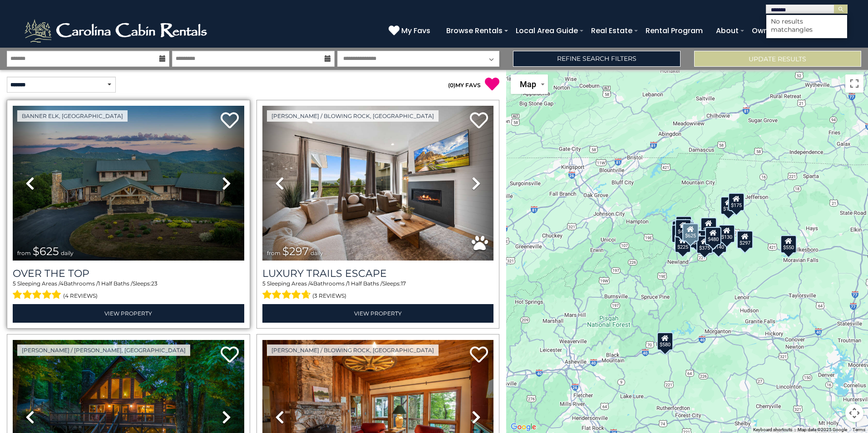 The width and height of the screenshot is (868, 433). Describe the element at coordinates (680, 233) in the screenshot. I see `div: $230` at that location.